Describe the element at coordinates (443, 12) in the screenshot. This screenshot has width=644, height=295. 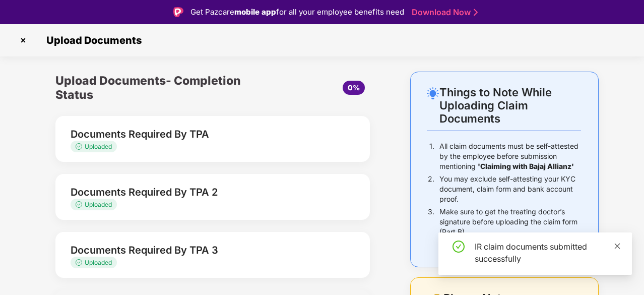
I see `a: Download Now` at that location.